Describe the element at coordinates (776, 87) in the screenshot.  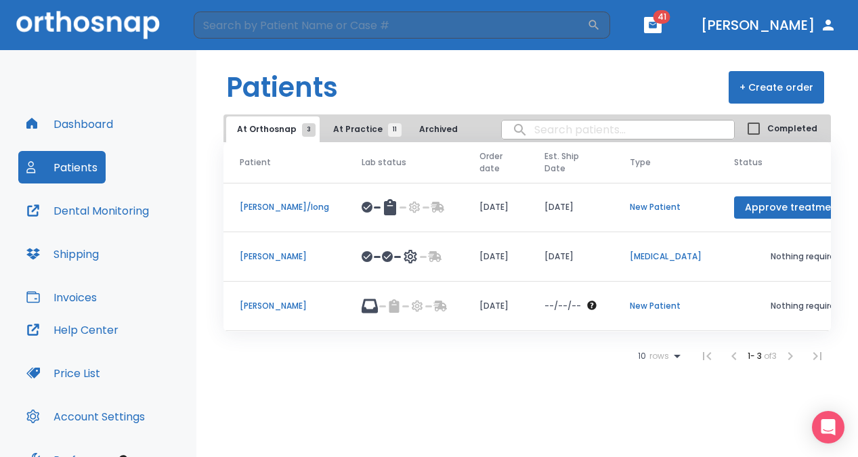
I see `button: + Create order` at that location.